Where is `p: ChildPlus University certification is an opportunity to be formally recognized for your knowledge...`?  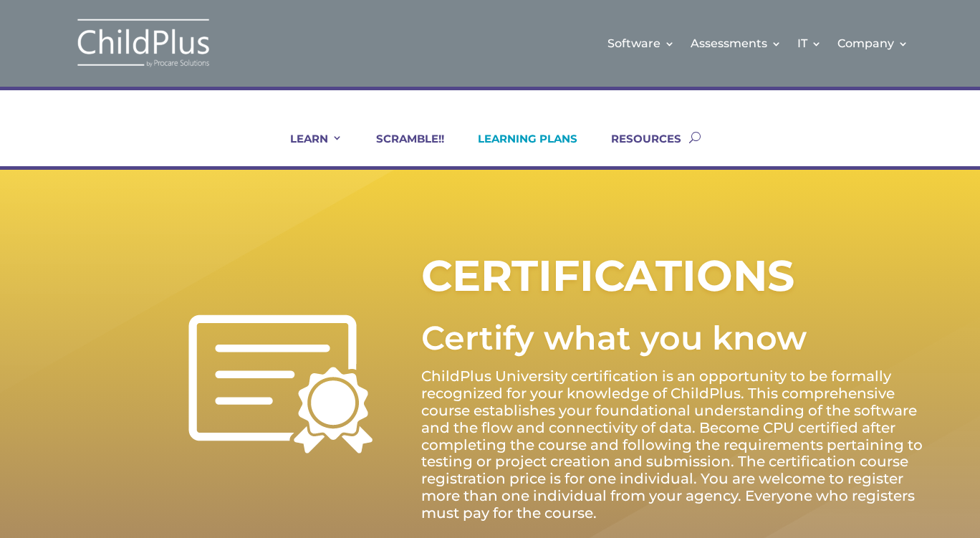
p: ChildPlus University certification is an opportunity to be formally recognized for your knowledge... is located at coordinates (677, 445).